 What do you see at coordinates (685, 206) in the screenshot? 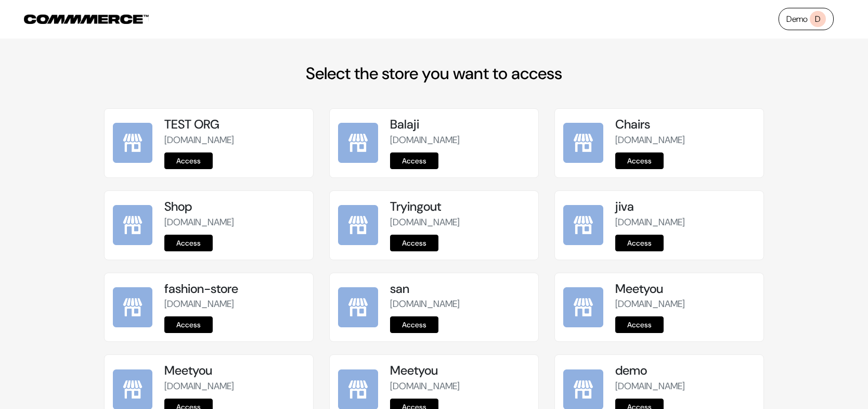
I see `h5: jiva` at bounding box center [685, 206].